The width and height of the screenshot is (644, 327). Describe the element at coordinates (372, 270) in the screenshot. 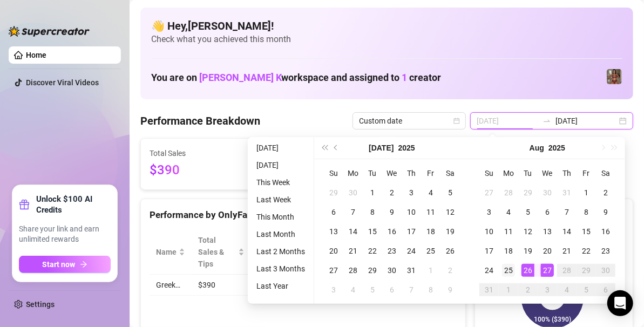

I see `td: 2025-07-29` at that location.